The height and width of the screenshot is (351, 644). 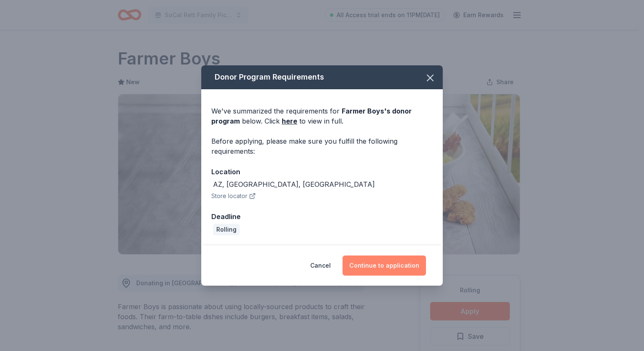 What do you see at coordinates (227, 229) in the screenshot?
I see `div: Rolling` at bounding box center [227, 229].